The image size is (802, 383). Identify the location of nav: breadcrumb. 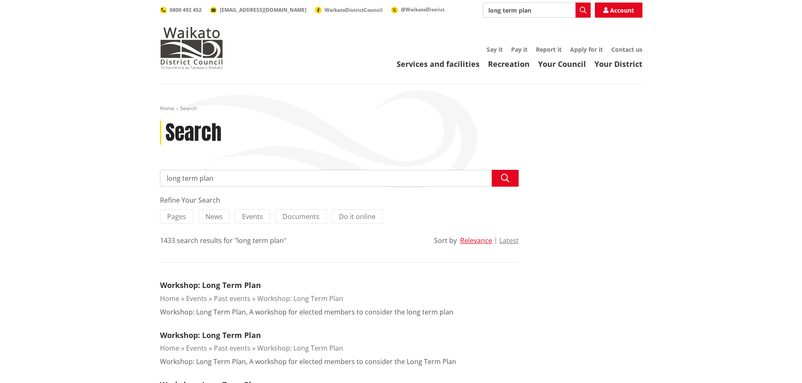
(401, 109).